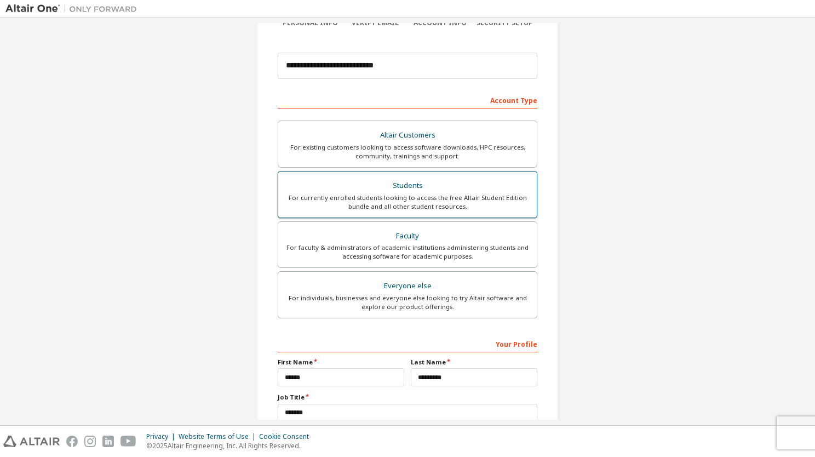 This screenshot has height=457, width=815. I want to click on div: Website Terms of Use, so click(219, 437).